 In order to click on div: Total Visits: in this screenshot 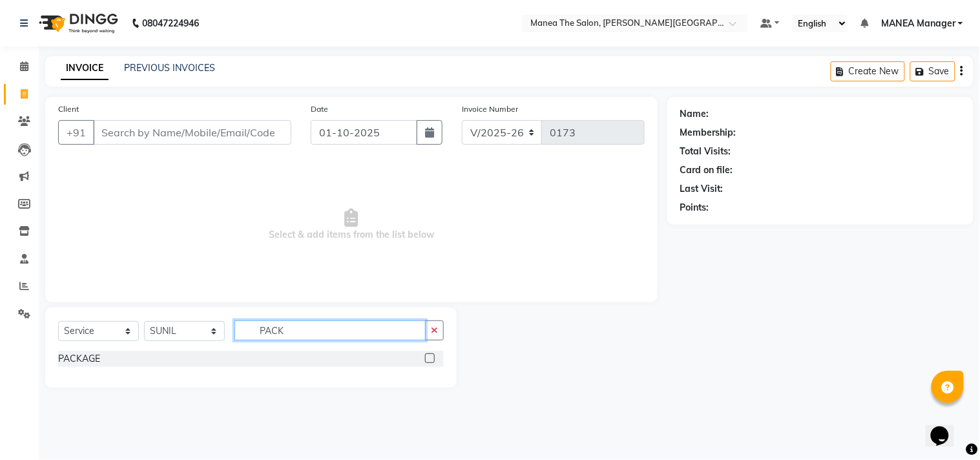, I will do `click(706, 152)`.